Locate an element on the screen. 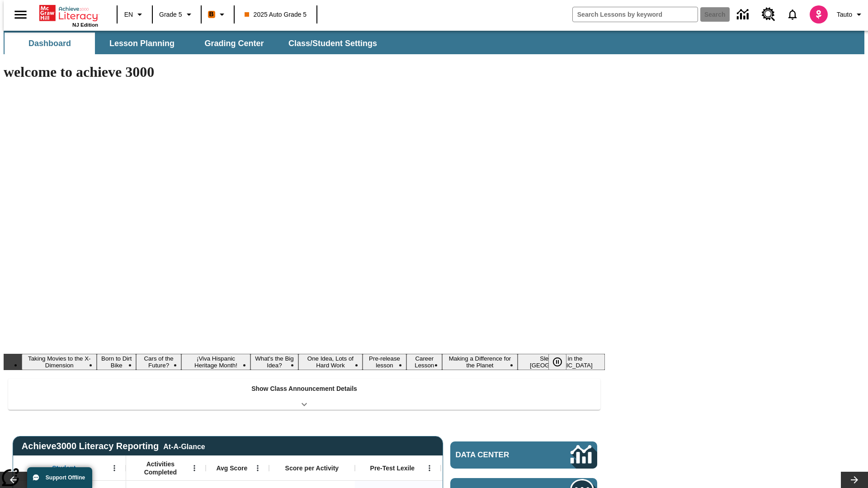  a: Home is located at coordinates (69, 13).